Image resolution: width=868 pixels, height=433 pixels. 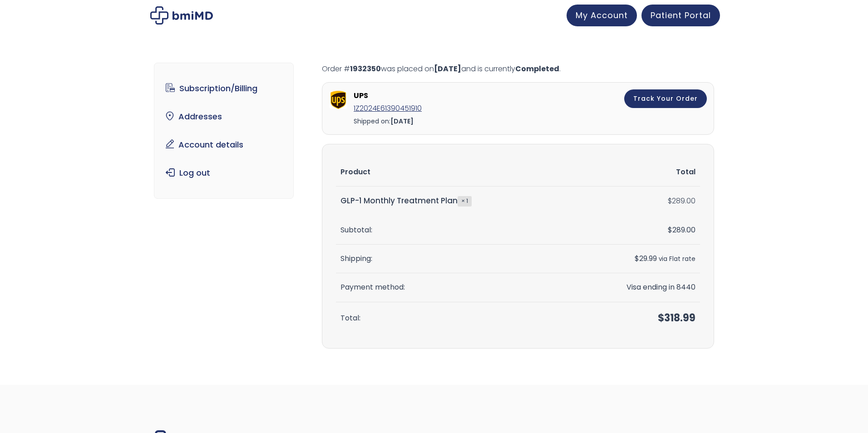 I want to click on nav: Account pages, so click(x=224, y=130).